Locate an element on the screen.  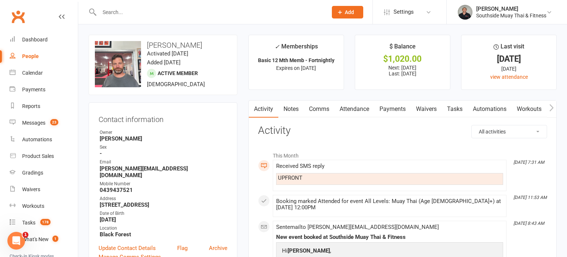
div: Date of Birth is located at coordinates (164, 213).